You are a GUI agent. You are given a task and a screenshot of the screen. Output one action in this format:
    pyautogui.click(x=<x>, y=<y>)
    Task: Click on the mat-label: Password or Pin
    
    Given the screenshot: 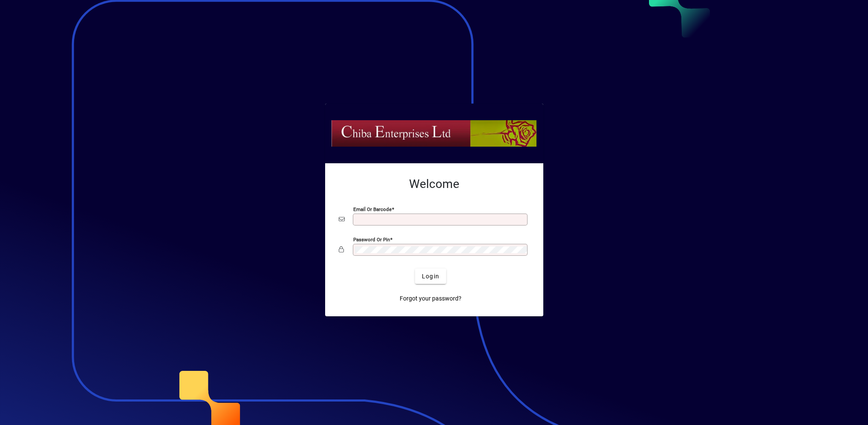 What is the action you would take?
    pyautogui.click(x=372, y=240)
    